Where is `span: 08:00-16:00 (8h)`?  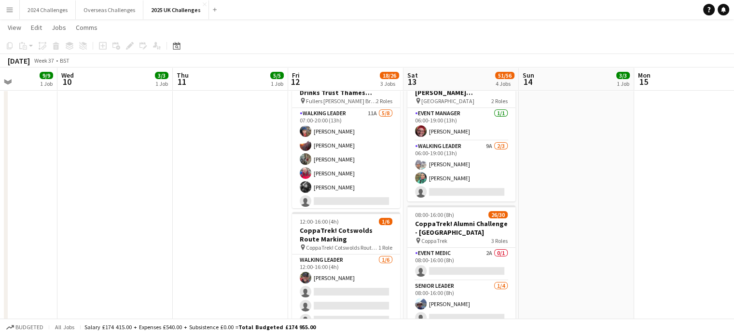 span: 08:00-16:00 (8h) is located at coordinates (434, 215).